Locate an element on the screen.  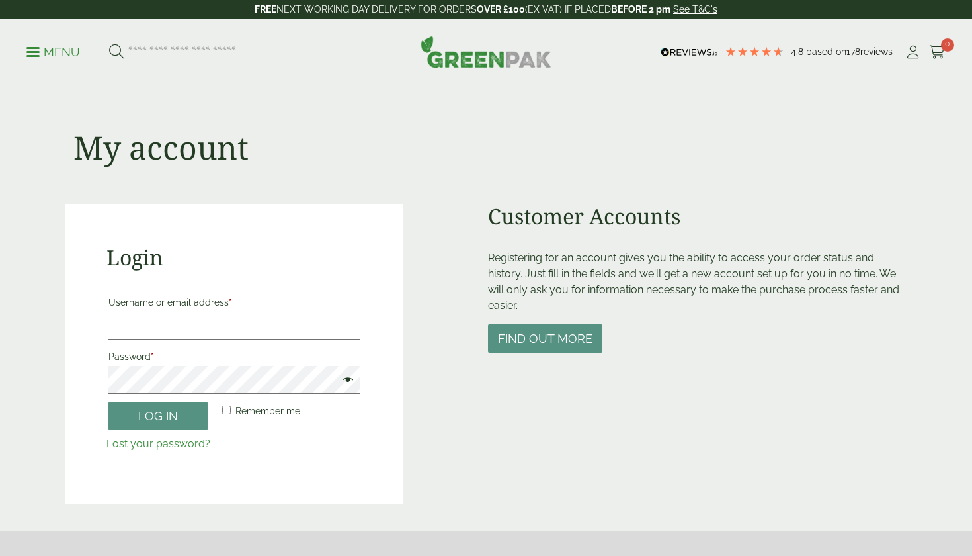
span: 178 is located at coordinates (853, 52).